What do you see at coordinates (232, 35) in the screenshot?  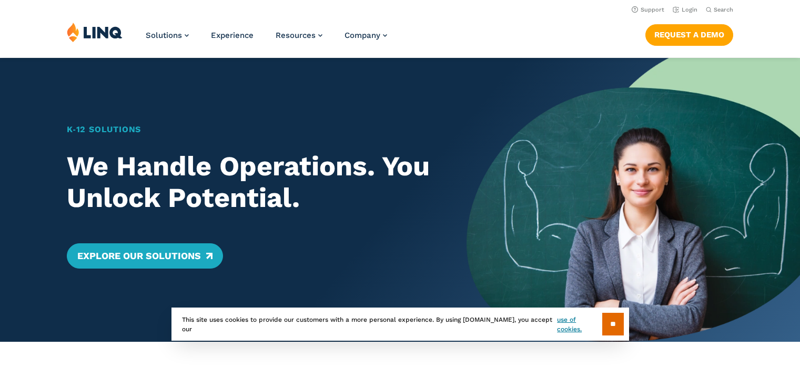 I see `span: Experience` at bounding box center [232, 35].